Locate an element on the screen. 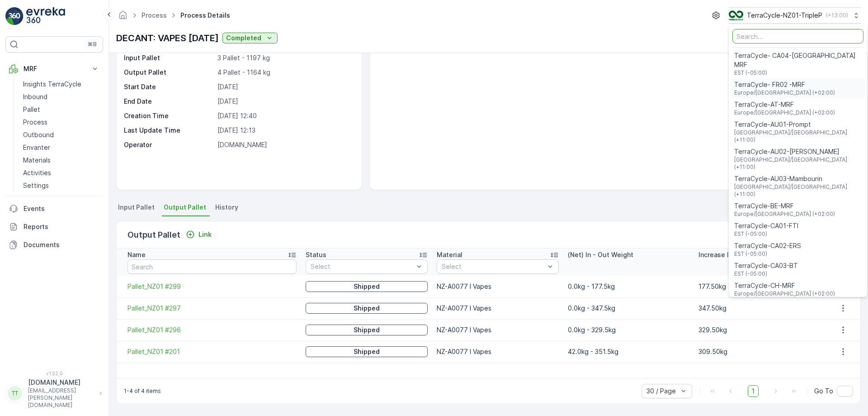  span: TerraCycle-AU03-Mambourin is located at coordinates (798, 178).